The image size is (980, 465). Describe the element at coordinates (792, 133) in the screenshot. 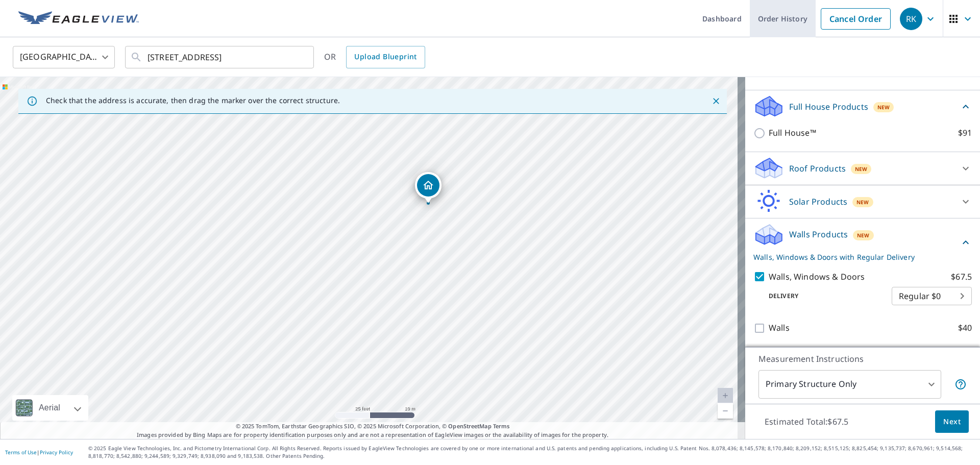

I see `p: Full House™` at that location.